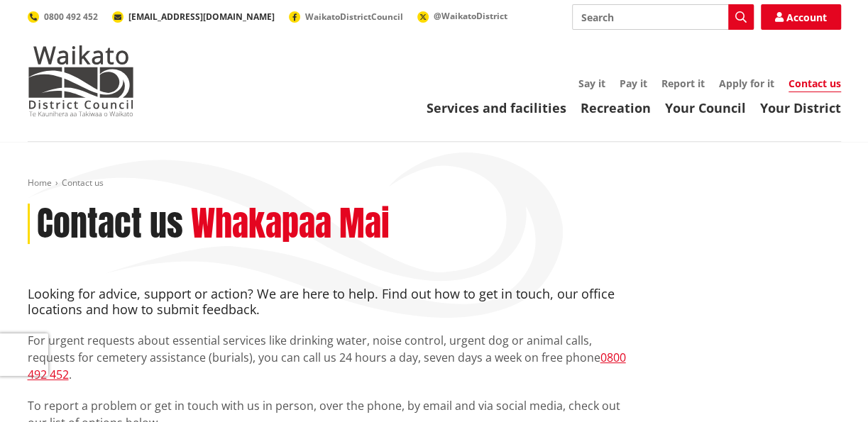 This screenshot has width=868, height=422. I want to click on a: @WaikatoDistrict, so click(462, 16).